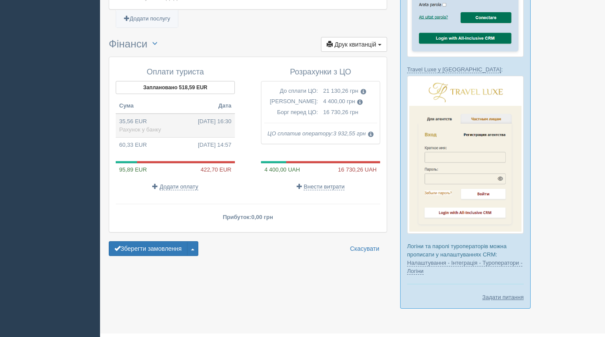  What do you see at coordinates (466, 259) in the screenshot?
I see `p: Логіни та паролі туроператорів можна прописати у налаштуваннях CRM:` at bounding box center [466, 259].